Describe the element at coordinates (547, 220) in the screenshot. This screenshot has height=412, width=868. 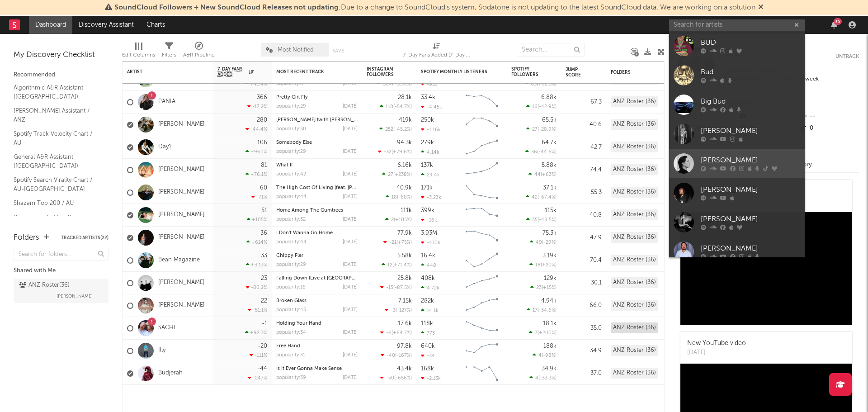
I see `span: -48.5 %` at that location.